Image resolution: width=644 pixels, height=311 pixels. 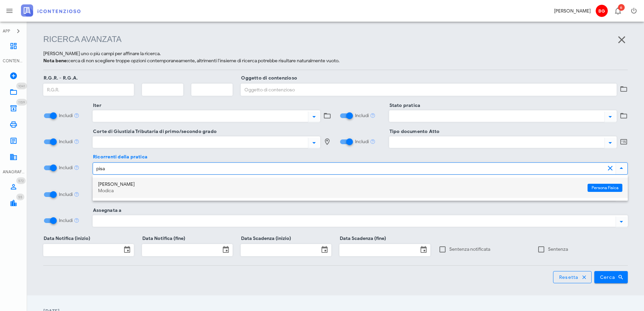 What do you see at coordinates (96, 105) in the screenshot?
I see `label: Iter` at bounding box center [96, 105].